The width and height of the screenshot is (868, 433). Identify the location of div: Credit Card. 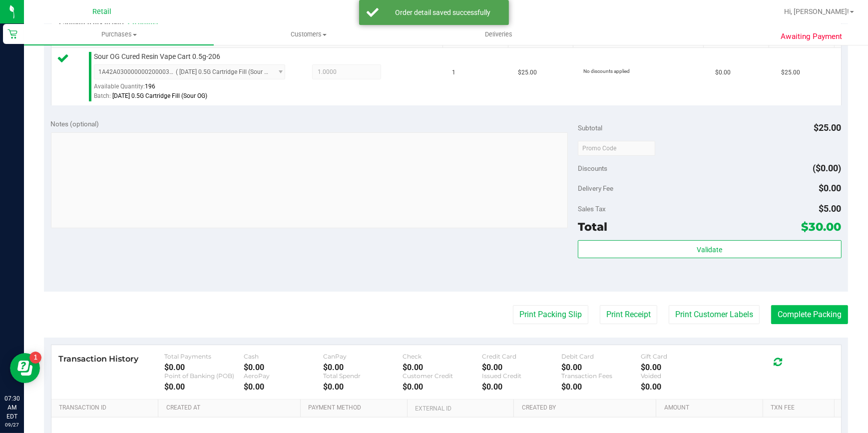
(521, 356).